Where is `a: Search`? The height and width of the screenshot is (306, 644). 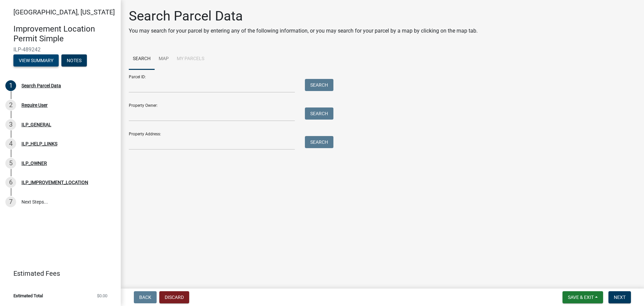
a: Search is located at coordinates (141, 59).